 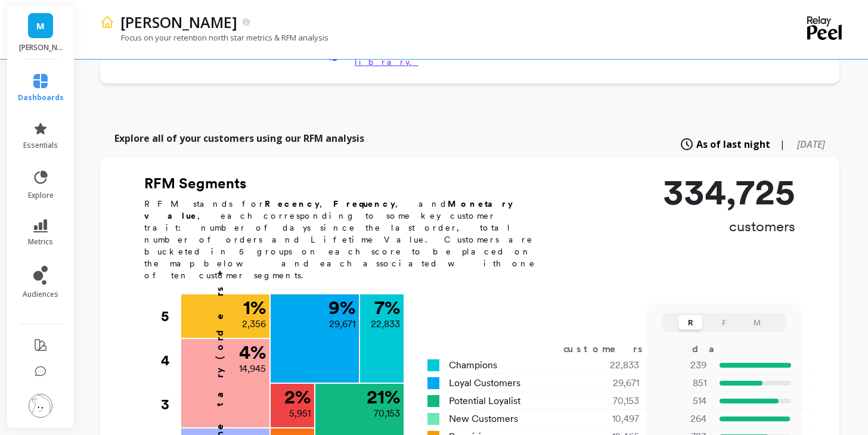 What do you see at coordinates (728, 192) in the screenshot?
I see `p: 334,725` at bounding box center [728, 192].